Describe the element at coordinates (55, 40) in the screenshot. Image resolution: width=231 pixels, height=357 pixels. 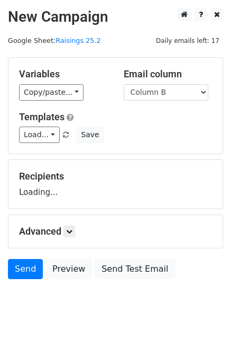
I see `small: Google Sheet:` at that location.